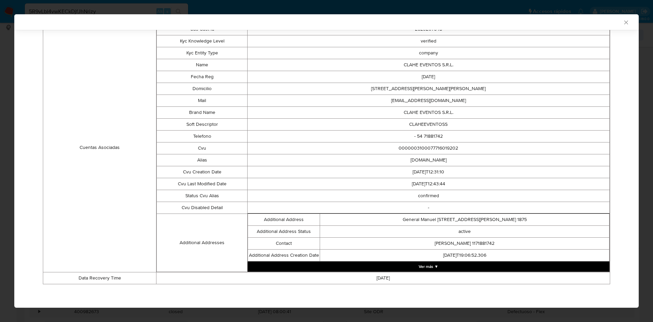  I want to click on td: Brand Name, so click(202, 112).